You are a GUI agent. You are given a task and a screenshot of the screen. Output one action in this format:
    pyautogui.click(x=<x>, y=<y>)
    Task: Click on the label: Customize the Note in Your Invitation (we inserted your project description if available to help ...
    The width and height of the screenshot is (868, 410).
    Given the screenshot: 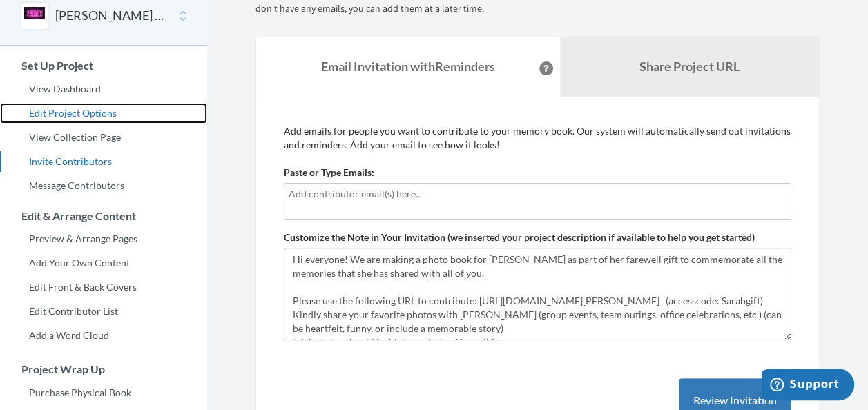 What is the action you would take?
    pyautogui.click(x=519, y=237)
    